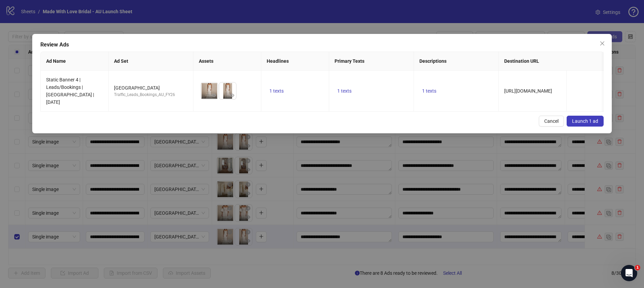 The width and height of the screenshot is (644, 288). What do you see at coordinates (227, 61) in the screenshot?
I see `th: Assets` at bounding box center [227, 61].